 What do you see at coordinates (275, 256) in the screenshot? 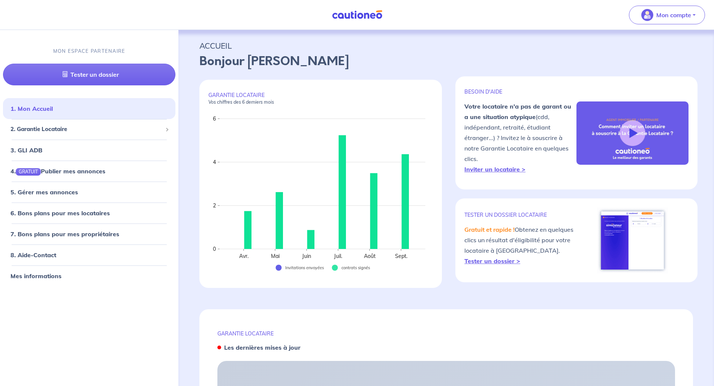
I see `text: Mai` at bounding box center [275, 256].